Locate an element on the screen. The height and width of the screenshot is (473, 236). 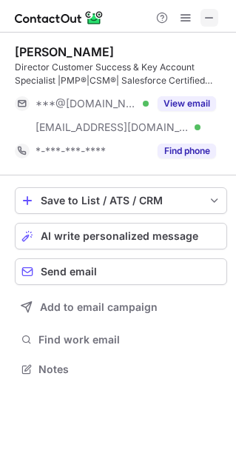
span: Send email is located at coordinates (69, 271).